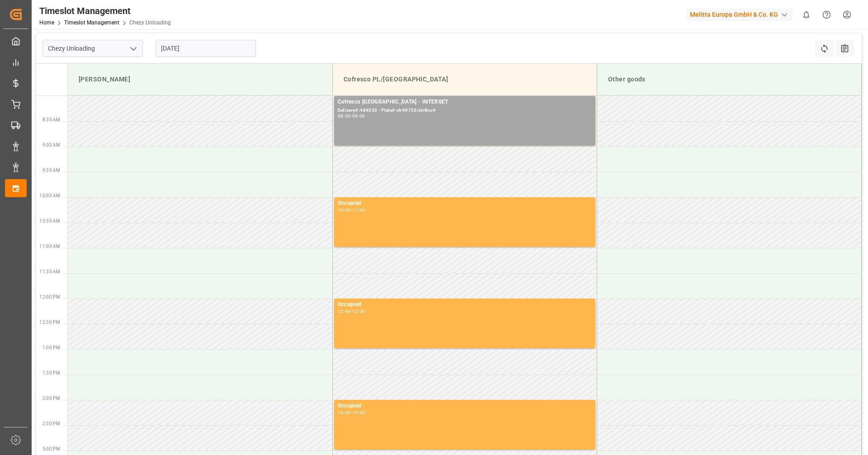  What do you see at coordinates (806, 14) in the screenshot?
I see `button: show 0 new notifications` at bounding box center [806, 14].